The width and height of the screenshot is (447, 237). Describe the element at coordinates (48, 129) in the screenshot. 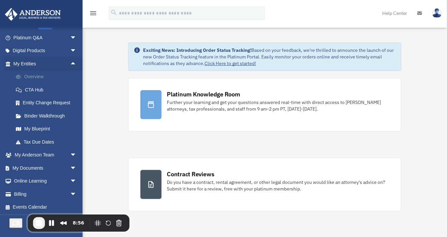

I see `a: My Blueprint` at that location.